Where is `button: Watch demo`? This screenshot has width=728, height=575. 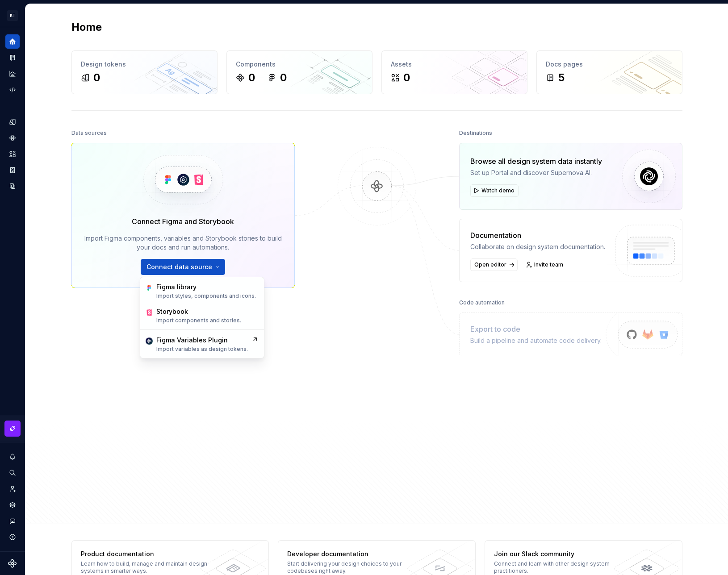
button: Watch demo is located at coordinates (495, 191).